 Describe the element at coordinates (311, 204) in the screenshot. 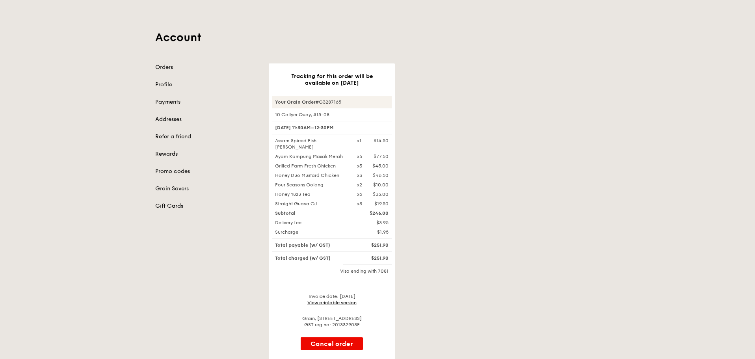

I see `div: Straight Guava OJ` at that location.